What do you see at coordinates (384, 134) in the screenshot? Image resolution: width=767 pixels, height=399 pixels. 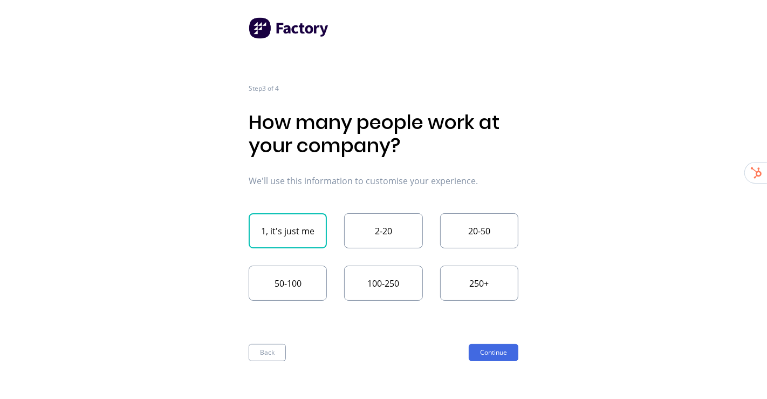 I see `h1: How many people work at your company?` at bounding box center [384, 134].